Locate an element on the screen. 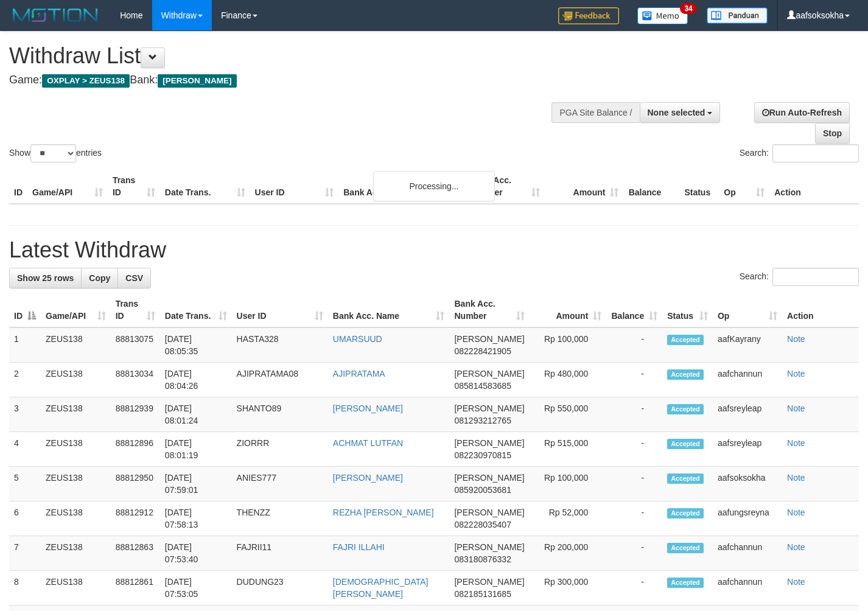 This screenshot has height=611, width=868. td: 88812896 is located at coordinates (135, 450).